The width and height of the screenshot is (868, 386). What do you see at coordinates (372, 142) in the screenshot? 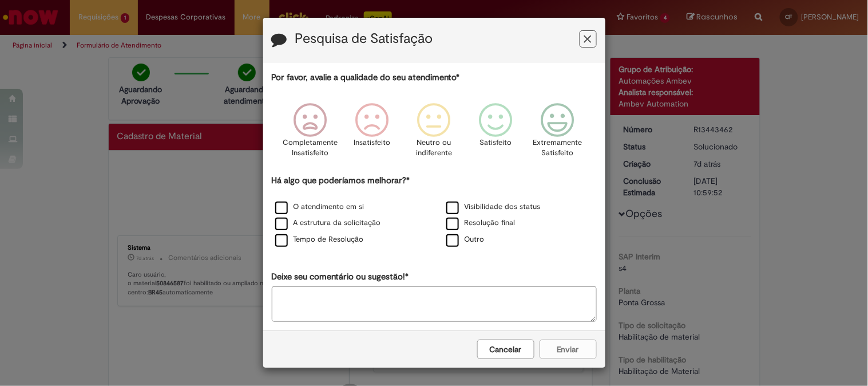
I see `p: Insatisfeito` at bounding box center [372, 142].